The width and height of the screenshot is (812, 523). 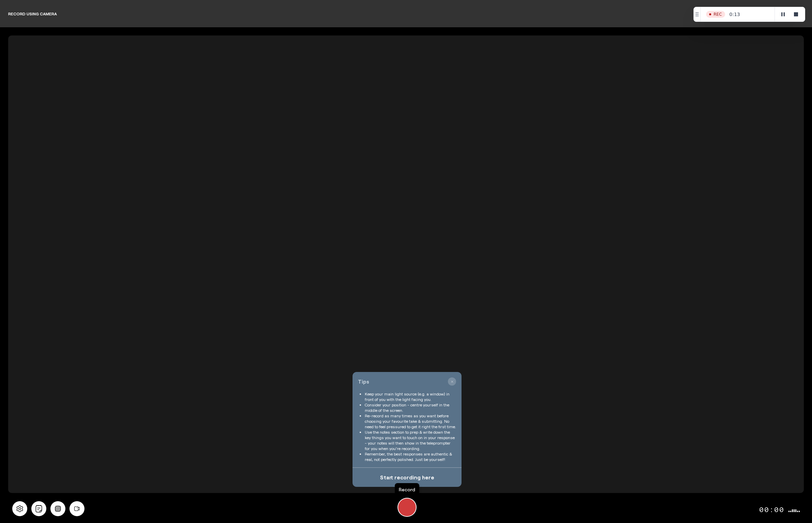 What do you see at coordinates (33, 14) in the screenshot?
I see `div: record using camera` at bounding box center [33, 14].